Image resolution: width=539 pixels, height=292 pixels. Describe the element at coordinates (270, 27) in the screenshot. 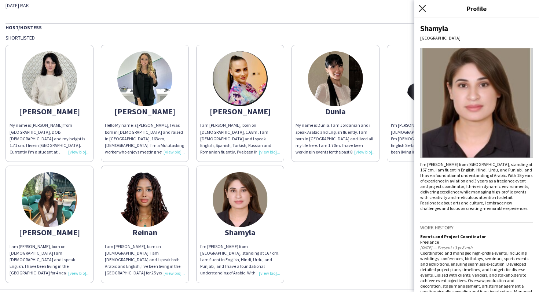

I see `div: Host/Hostess` at that location.